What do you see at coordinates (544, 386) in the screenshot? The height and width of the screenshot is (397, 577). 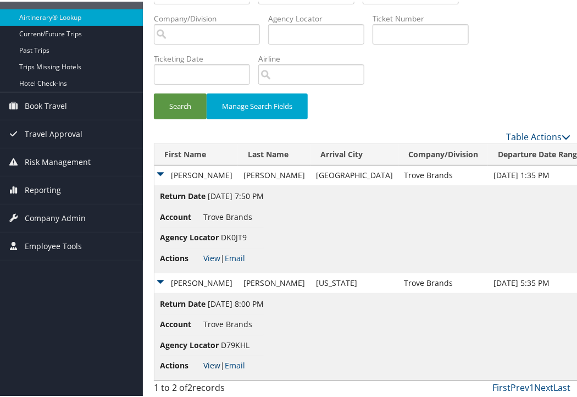 I see `a: Next` at bounding box center [544, 386].